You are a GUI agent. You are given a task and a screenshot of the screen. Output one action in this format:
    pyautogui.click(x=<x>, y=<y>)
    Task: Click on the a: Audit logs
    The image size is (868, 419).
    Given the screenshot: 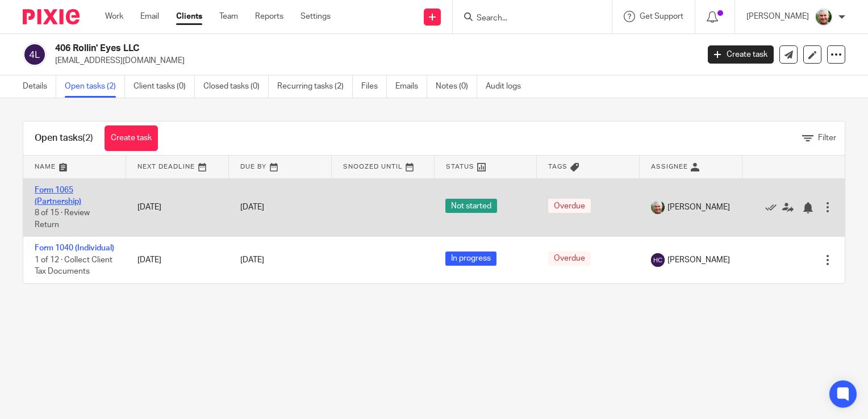 What is the action you would take?
    pyautogui.click(x=507, y=86)
    